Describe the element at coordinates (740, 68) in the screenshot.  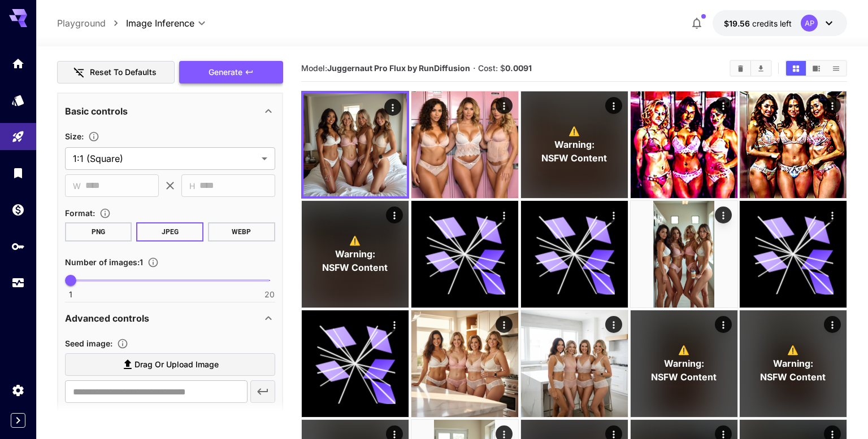
I see `button: Clear All` at that location.